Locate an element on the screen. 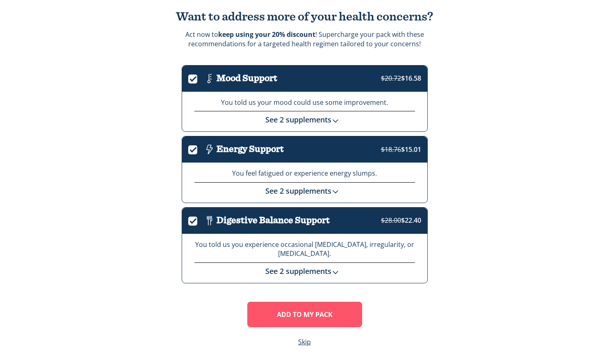 This screenshot has height=364, width=609. h3: Mood Support is located at coordinates (247, 78).